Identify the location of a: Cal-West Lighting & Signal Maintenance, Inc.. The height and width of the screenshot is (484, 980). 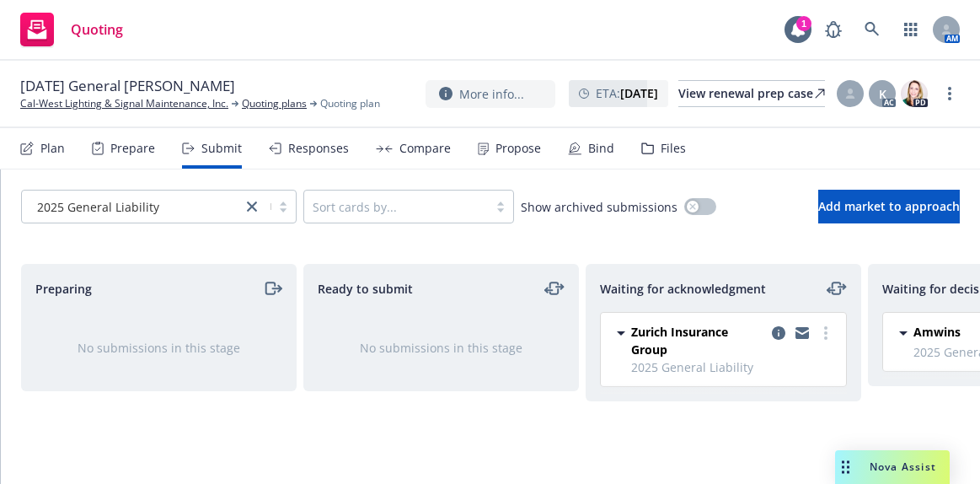
(124, 104).